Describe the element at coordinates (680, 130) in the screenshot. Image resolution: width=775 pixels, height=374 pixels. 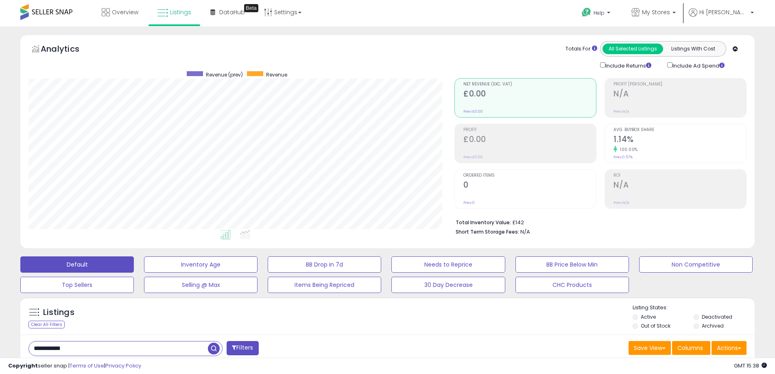
I see `span: Avg. Buybox Share` at that location.